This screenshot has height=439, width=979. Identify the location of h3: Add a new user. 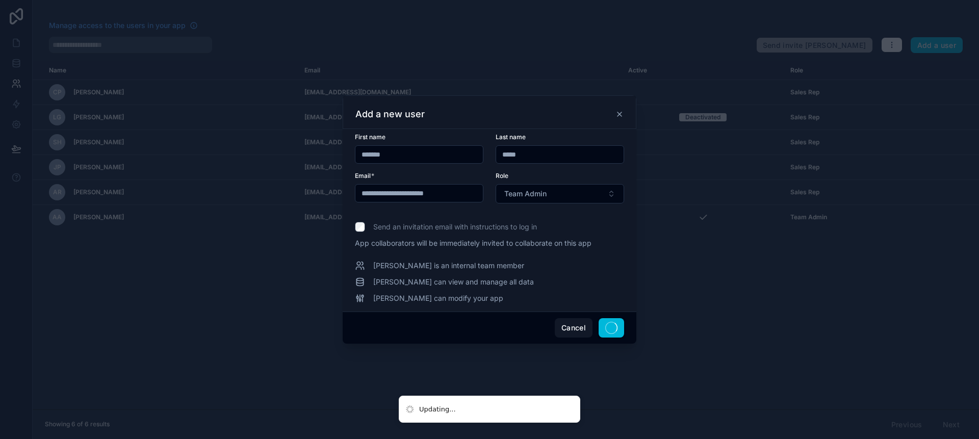
(390, 114).